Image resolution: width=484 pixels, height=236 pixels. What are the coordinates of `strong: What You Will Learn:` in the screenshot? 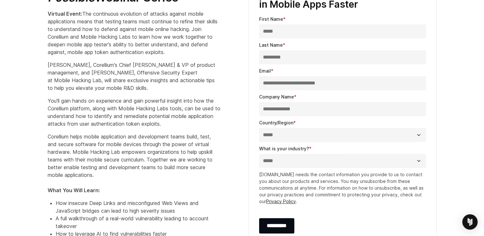 It's located at (74, 190).